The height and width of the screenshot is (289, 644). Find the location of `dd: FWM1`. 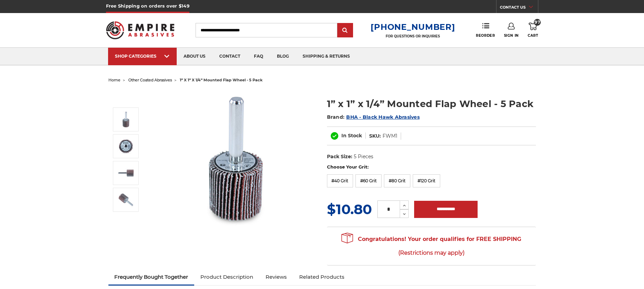

dd: FWM1 is located at coordinates (389, 136).